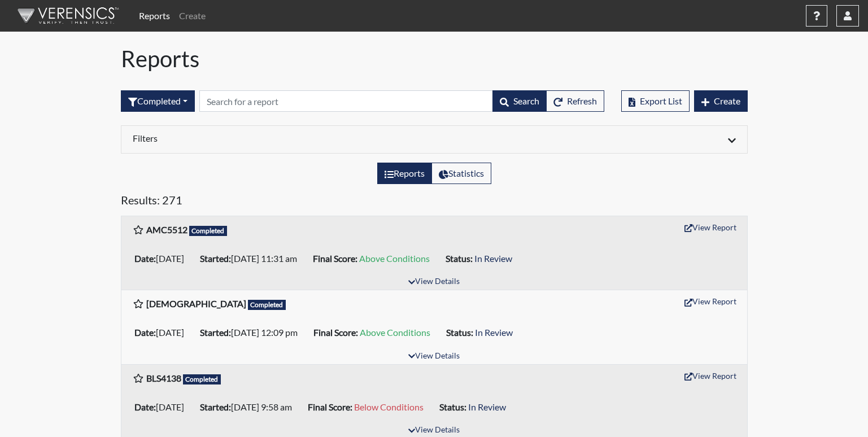 Image resolution: width=868 pixels, height=437 pixels. Describe the element at coordinates (279, 138) in the screenshot. I see `h6: Filters` at that location.